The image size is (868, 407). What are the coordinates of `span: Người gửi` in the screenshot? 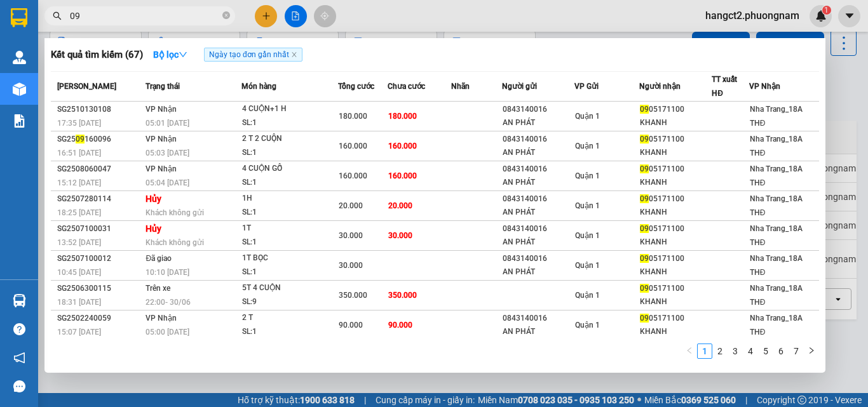 It's located at (519, 87).